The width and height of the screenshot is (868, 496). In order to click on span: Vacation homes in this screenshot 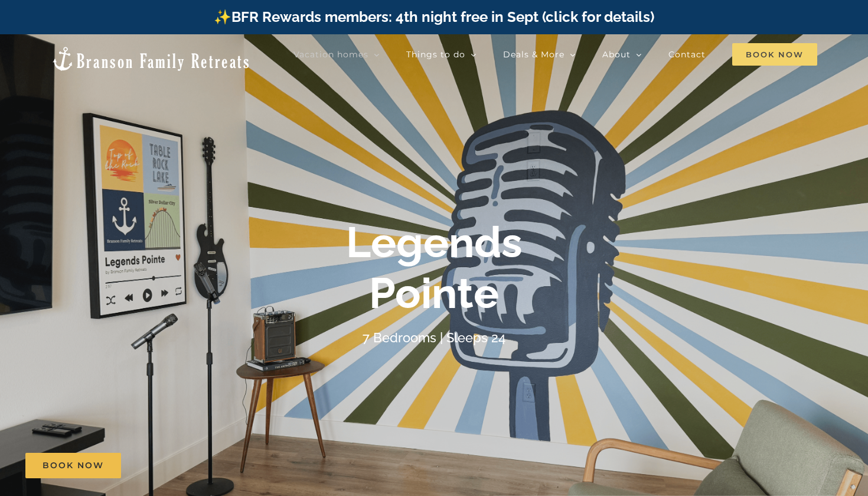, I will do `click(331, 54)`.